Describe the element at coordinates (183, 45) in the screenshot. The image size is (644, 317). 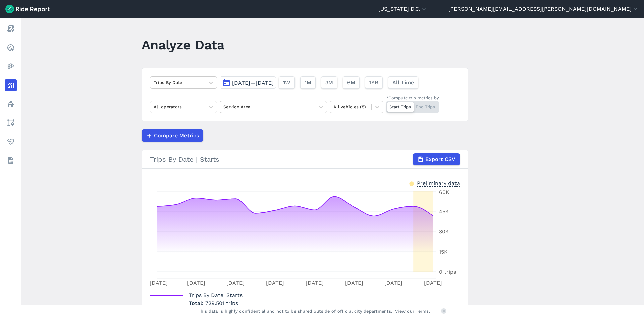
I see `h1: Analyze Data` at that location.